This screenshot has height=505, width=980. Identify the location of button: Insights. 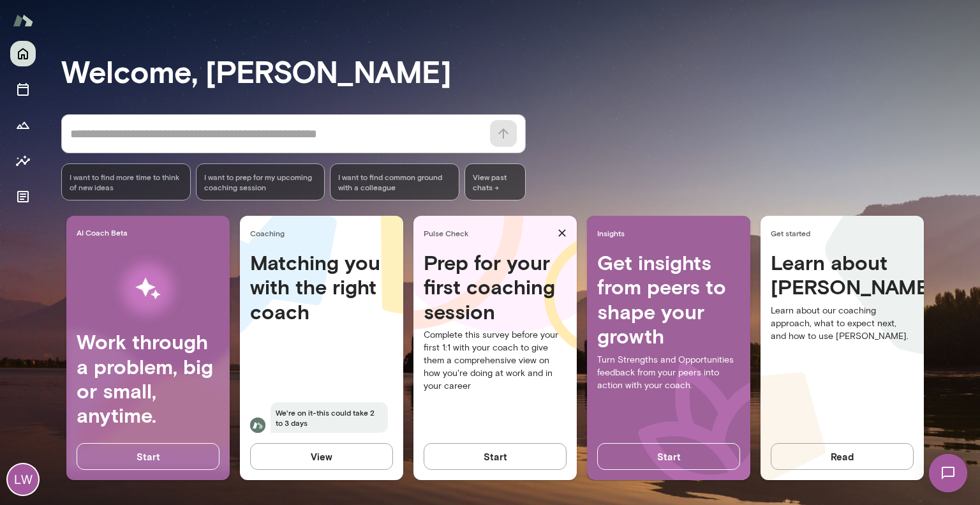
(23, 161).